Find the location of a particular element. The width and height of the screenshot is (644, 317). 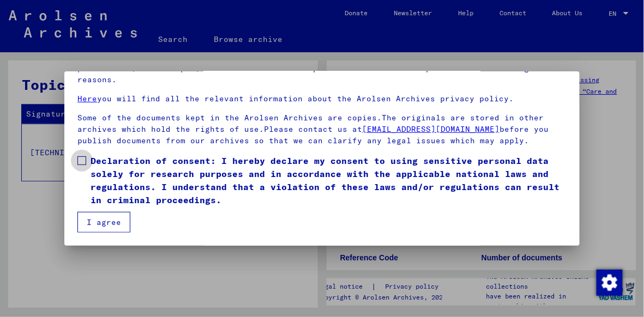

img: Change consent is located at coordinates (609, 283).